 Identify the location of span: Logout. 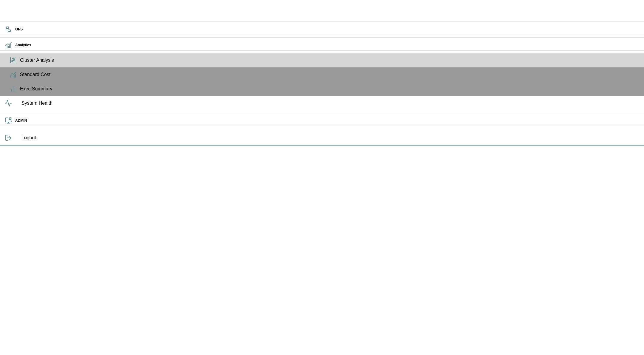
(330, 138).